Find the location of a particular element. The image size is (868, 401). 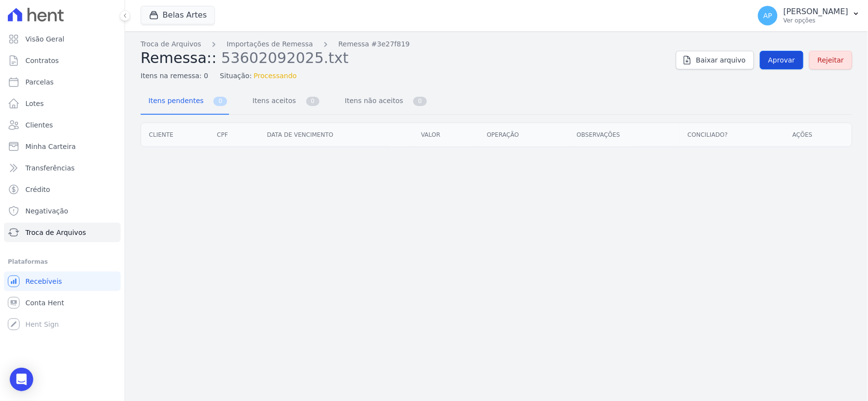

span: Visão Geral is located at coordinates (45, 39).